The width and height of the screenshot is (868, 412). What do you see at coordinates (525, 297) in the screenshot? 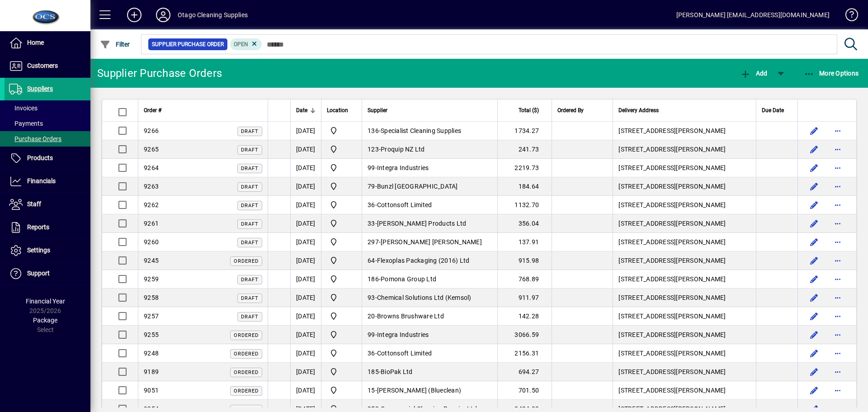
I see `td: 911.97` at bounding box center [525, 297].